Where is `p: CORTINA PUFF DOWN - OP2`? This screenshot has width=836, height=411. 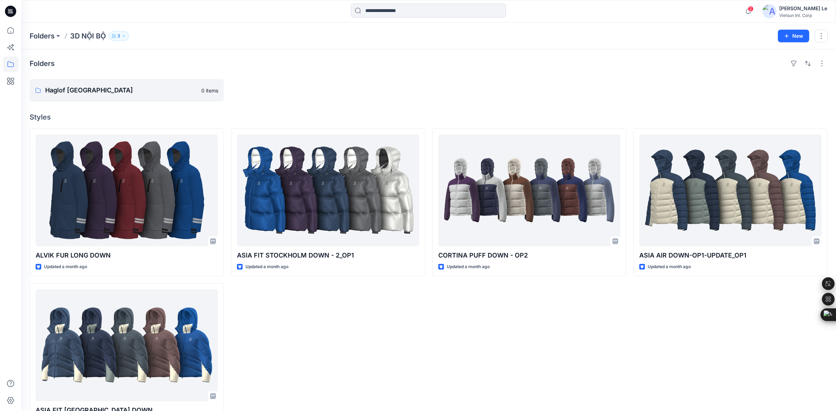 p: CORTINA PUFF DOWN - OP2 is located at coordinates (529, 255).